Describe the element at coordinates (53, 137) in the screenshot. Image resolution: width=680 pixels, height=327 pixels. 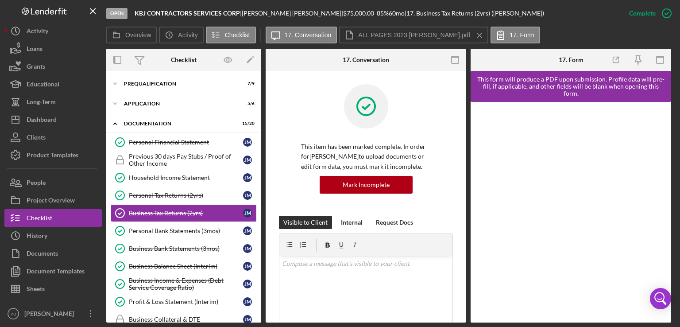
I see `button: Clients` at that location.